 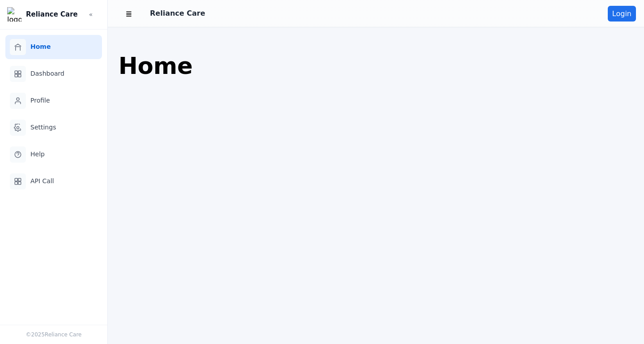 What do you see at coordinates (43, 128) in the screenshot?
I see `span: Settings` at bounding box center [43, 128].